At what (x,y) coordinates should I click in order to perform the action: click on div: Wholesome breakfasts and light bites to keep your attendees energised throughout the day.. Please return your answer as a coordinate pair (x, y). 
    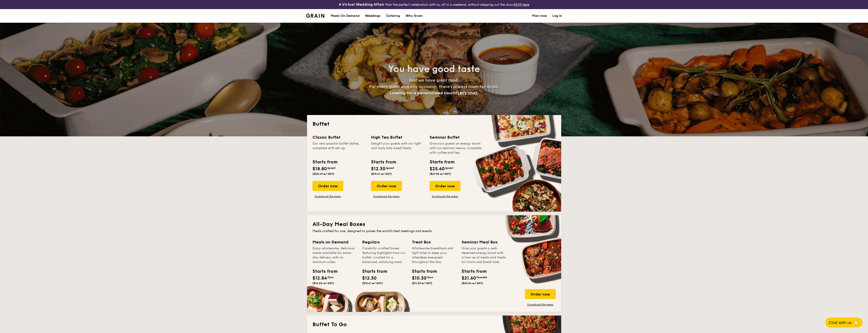
    Looking at the image, I should click on (434, 255).